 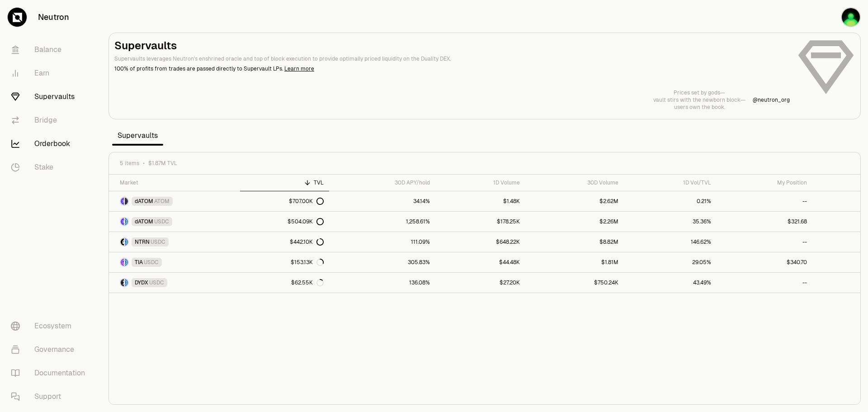 I want to click on div: $442.10K, so click(x=307, y=242).